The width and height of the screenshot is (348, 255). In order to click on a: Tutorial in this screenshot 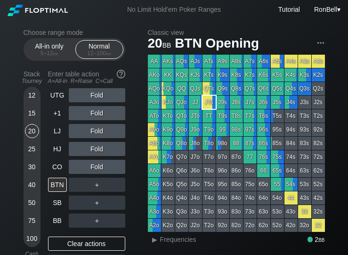, I will do `click(289, 9)`.